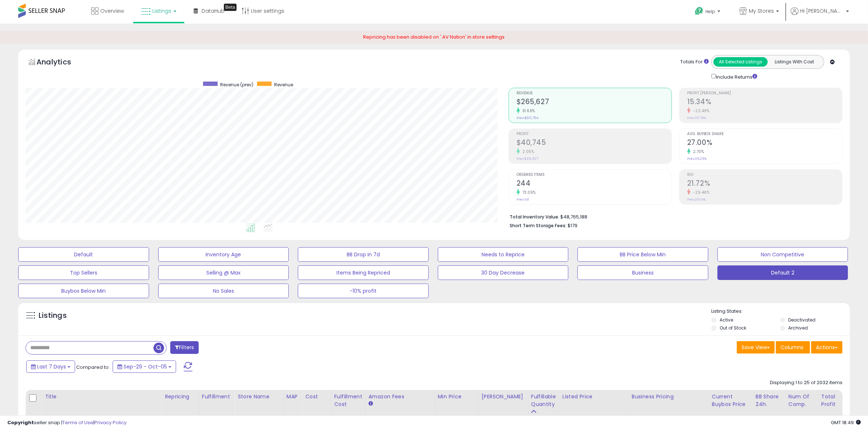 The width and height of the screenshot is (868, 430). Describe the element at coordinates (783, 273) in the screenshot. I see `button: Default 2` at that location.